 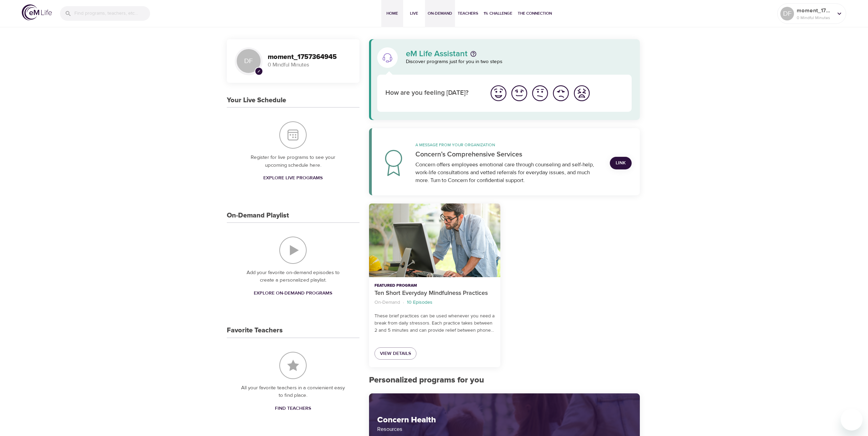 I want to click on span: Explore On-Demand Programs, so click(x=293, y=293).